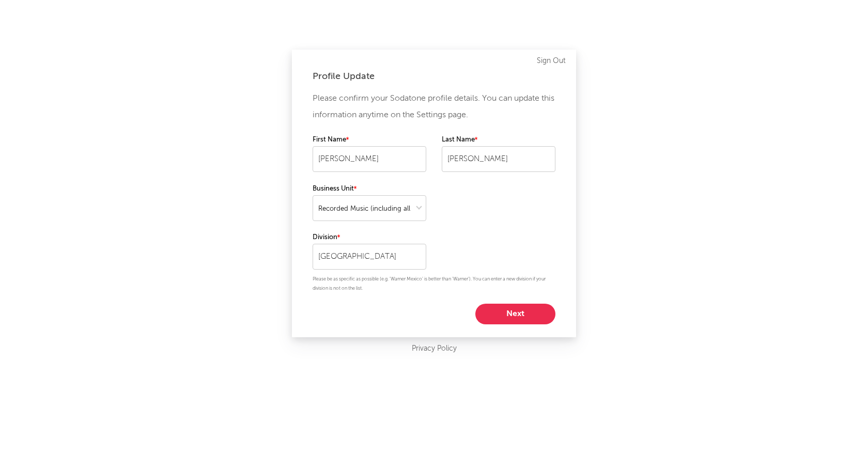 The height and width of the screenshot is (455, 868). Describe the element at coordinates (369, 189) in the screenshot. I see `label: Business Unit` at that location.